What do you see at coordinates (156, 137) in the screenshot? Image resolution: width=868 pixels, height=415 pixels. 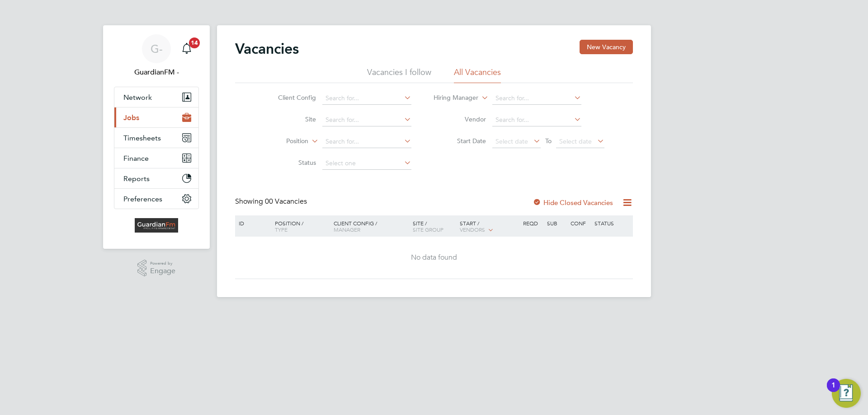 I see `nav: Main navigation` at bounding box center [156, 137].